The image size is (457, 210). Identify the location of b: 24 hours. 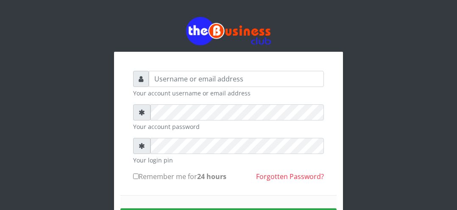
(211, 176).